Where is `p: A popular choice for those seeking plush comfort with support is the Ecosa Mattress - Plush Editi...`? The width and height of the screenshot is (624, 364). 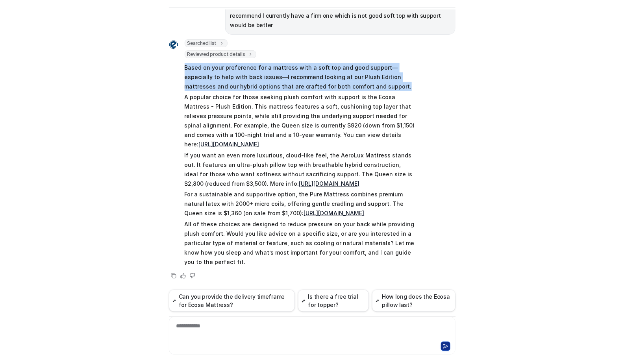 p: A popular choice for those seeking plush comfort with support is the Ecosa Mattress - Plush Editi... is located at coordinates (299, 121).